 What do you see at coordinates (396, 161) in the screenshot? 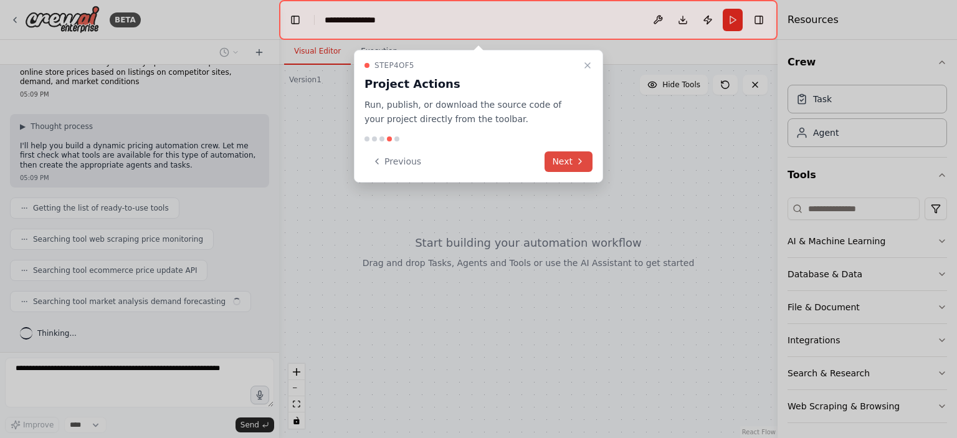
I see `button: Previous` at bounding box center [396, 161].